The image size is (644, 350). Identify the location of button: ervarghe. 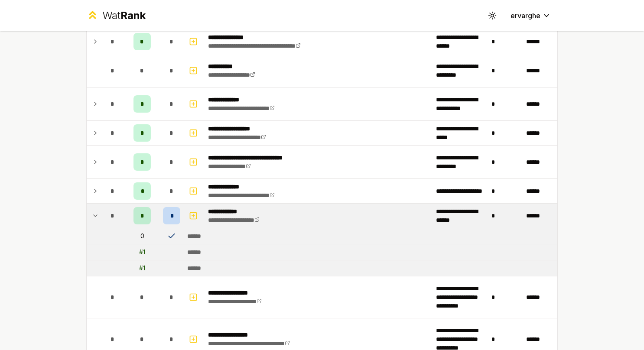
(531, 15).